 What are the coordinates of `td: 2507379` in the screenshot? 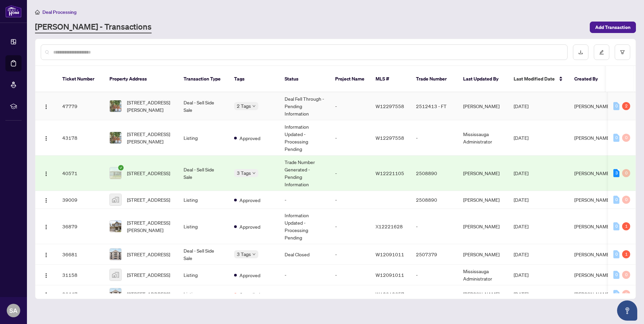 It's located at (434, 254).